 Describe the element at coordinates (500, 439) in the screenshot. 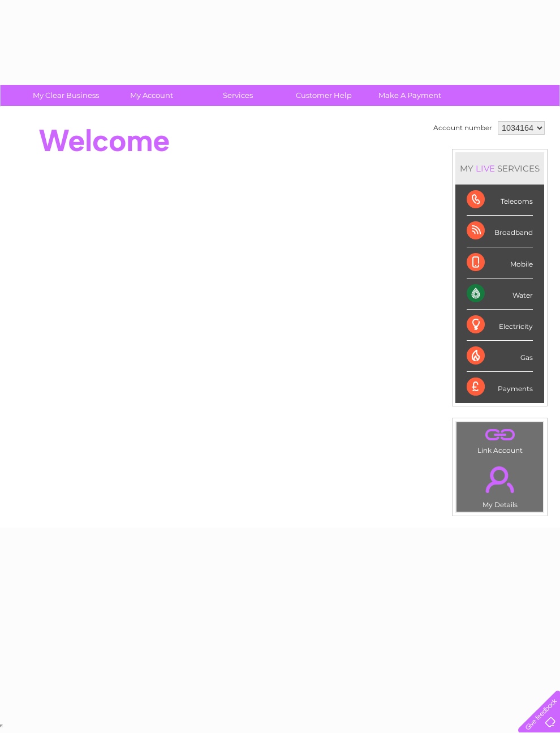

I see `td: Link Account` at that location.